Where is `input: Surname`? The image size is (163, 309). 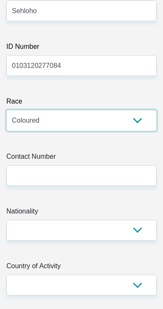 input: Surname is located at coordinates (82, 11).